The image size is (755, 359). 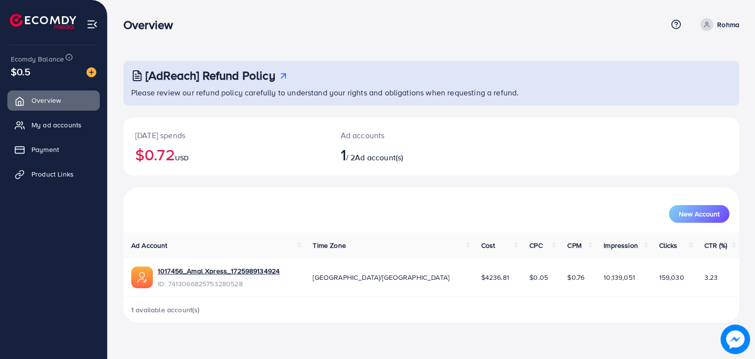 What do you see at coordinates (43, 21) in the screenshot?
I see `a: logo` at bounding box center [43, 21].